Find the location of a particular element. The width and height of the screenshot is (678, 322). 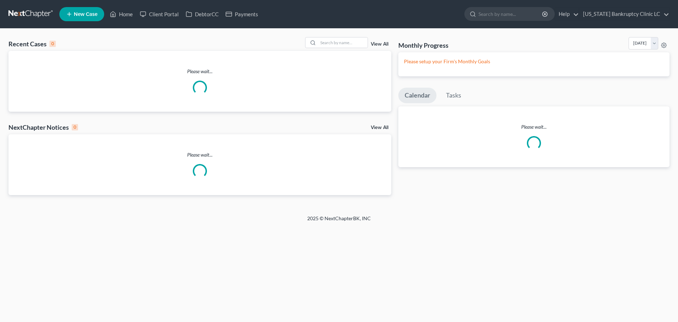

p: Please setup your Firm's Monthly Goals is located at coordinates (534, 61).